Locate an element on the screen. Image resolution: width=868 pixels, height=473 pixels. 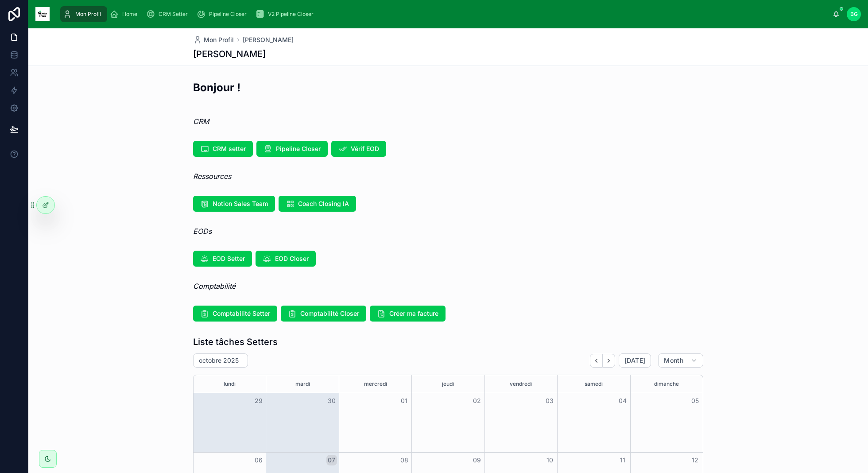
button: Notion Sales Team is located at coordinates (233, 204).